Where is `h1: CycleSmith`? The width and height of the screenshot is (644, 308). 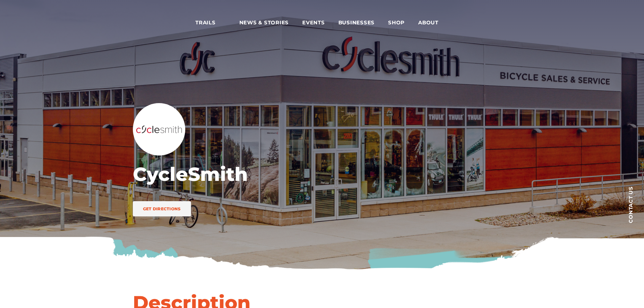
h1: CycleSmith is located at coordinates (258, 174).